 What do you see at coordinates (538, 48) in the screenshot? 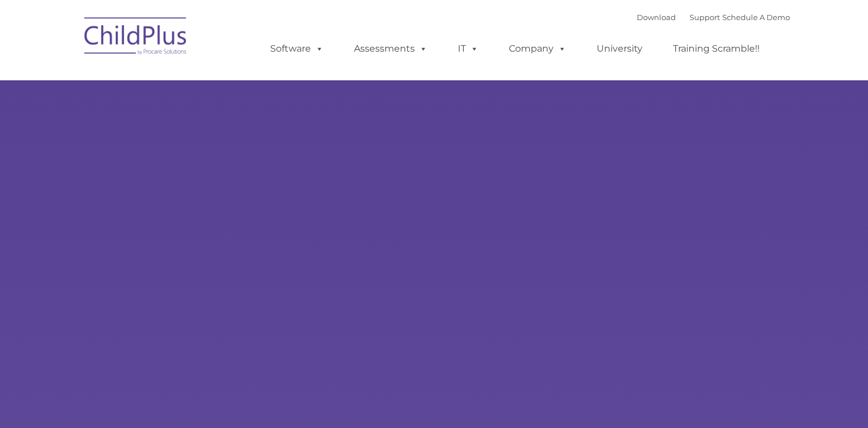
I see `a: Company` at bounding box center [538, 48].